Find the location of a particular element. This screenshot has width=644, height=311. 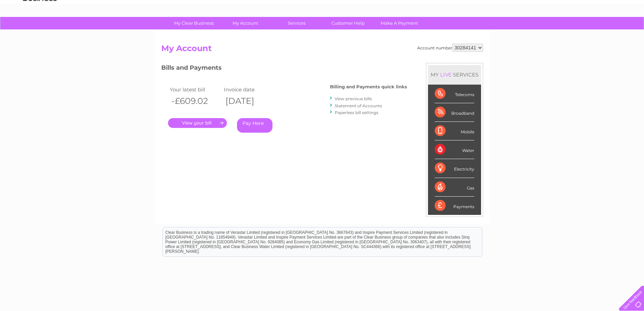

a: 0333 014 3131 is located at coordinates (540, 7).